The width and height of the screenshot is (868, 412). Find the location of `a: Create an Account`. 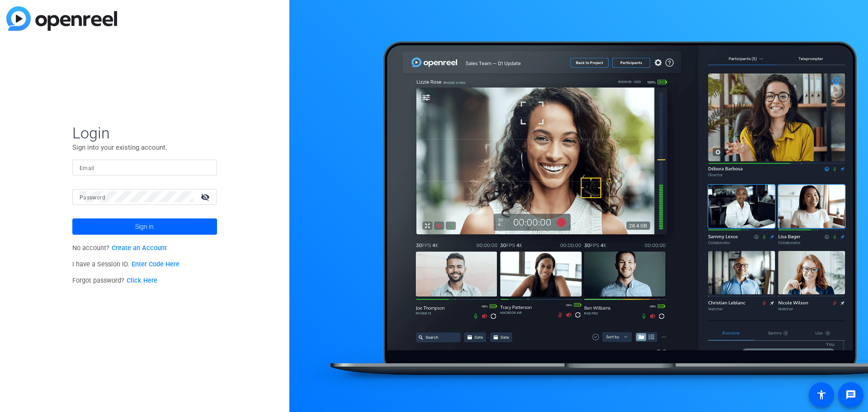

a: Create an Account is located at coordinates (139, 248).